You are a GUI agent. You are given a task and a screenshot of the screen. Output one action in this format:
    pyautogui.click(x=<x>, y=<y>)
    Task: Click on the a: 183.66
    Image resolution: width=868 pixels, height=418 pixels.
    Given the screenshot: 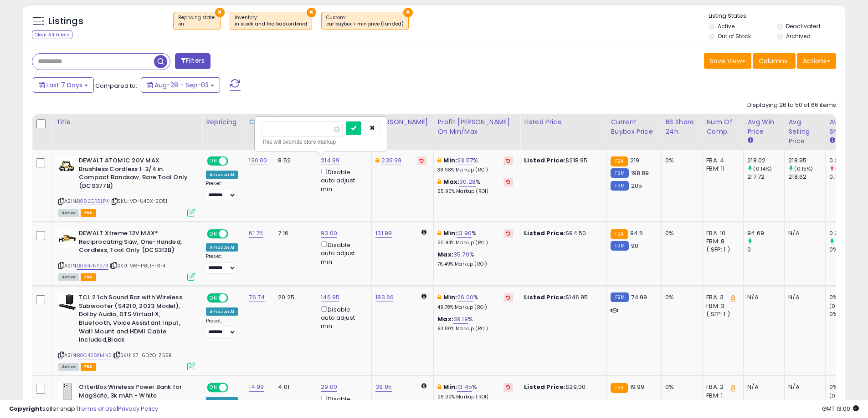 What is the action you would take?
    pyautogui.click(x=384, y=298)
    